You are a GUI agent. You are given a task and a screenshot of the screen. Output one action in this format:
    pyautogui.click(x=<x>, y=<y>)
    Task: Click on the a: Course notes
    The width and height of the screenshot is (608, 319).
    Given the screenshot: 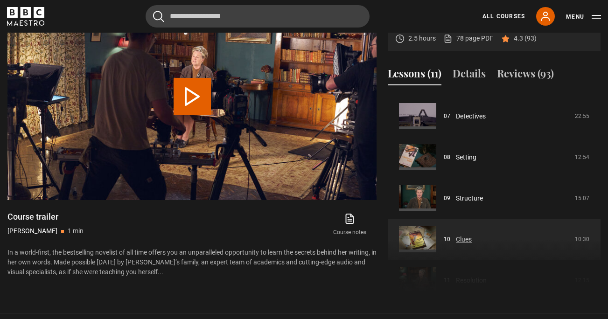 What is the action you would take?
    pyautogui.click(x=350, y=225)
    